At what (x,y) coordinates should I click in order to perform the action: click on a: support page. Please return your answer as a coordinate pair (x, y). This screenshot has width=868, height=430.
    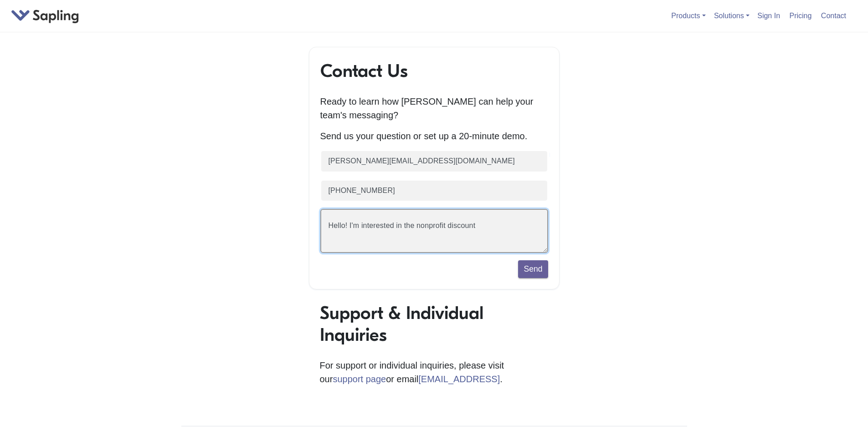
    Looking at the image, I should click on (359, 379).